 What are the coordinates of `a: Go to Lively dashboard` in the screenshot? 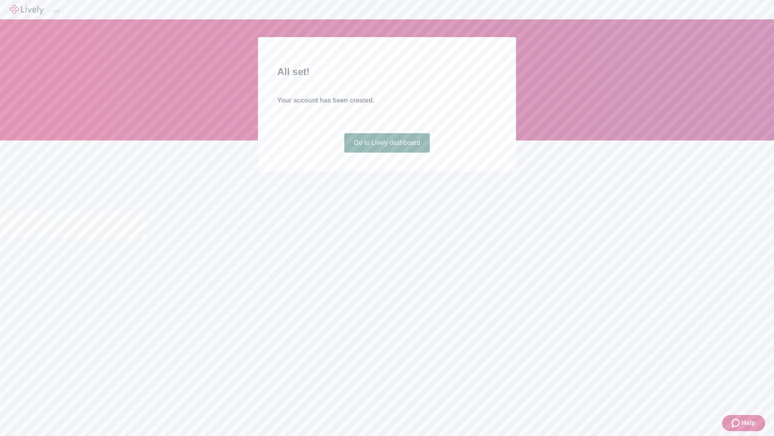 It's located at (387, 143).